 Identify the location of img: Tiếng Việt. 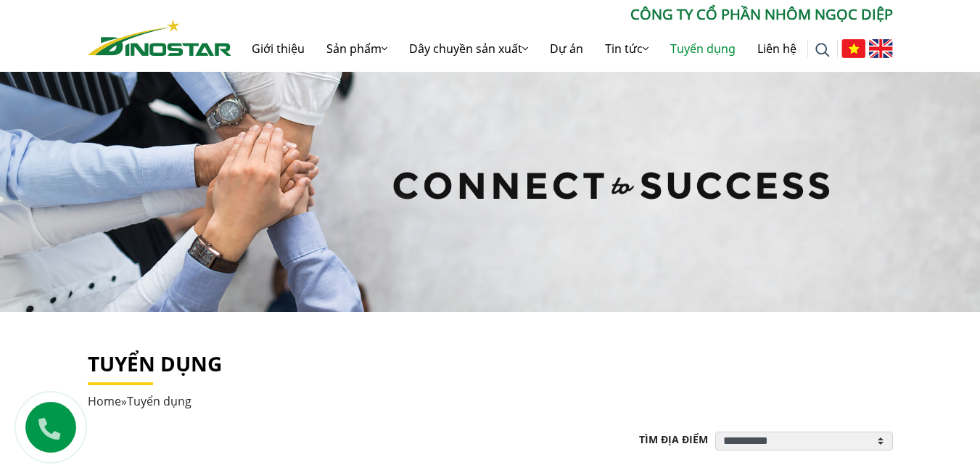
(853, 49).